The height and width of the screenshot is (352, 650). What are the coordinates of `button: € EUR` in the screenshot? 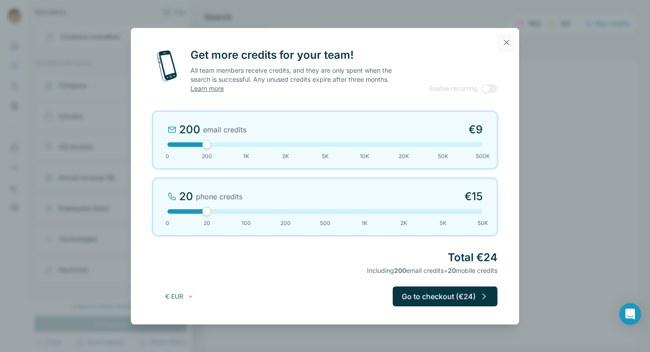 It's located at (180, 296).